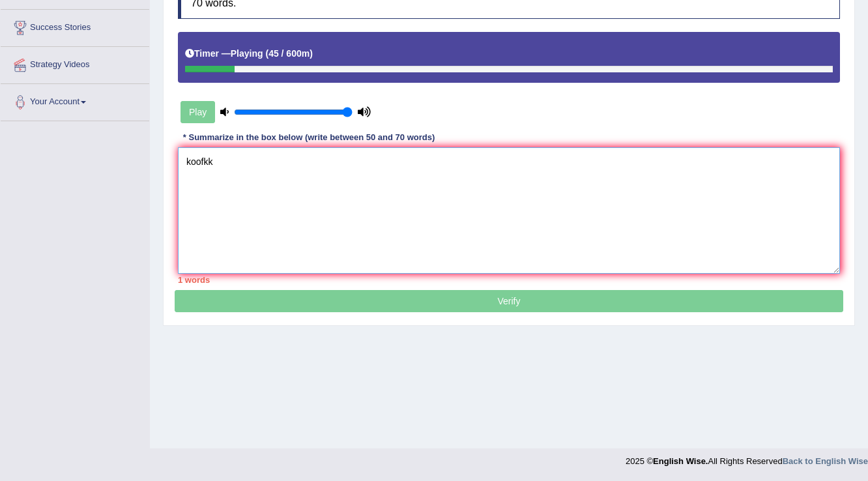 The image size is (868, 481). Describe the element at coordinates (309, 138) in the screenshot. I see `div: * Summarize in the box below (write between 50 and 70 words)` at that location.